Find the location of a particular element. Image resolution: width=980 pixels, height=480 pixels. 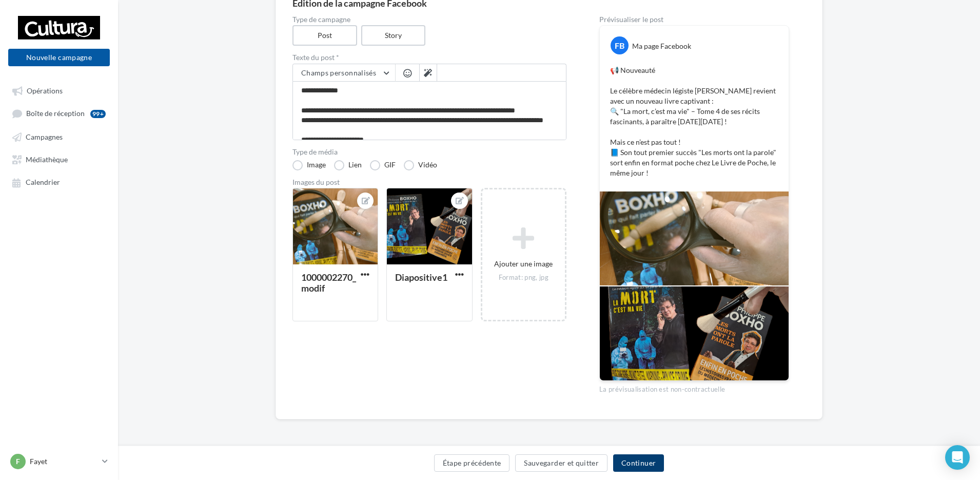

div: Diapositive1 is located at coordinates (421, 277).